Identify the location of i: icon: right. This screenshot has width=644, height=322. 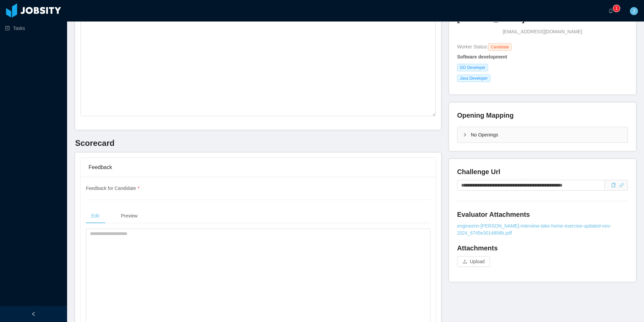
(465, 135).